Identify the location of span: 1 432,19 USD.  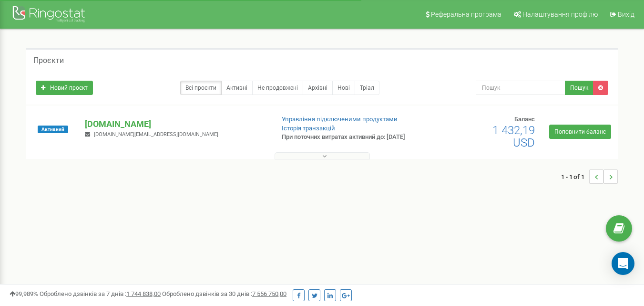
(513, 136).